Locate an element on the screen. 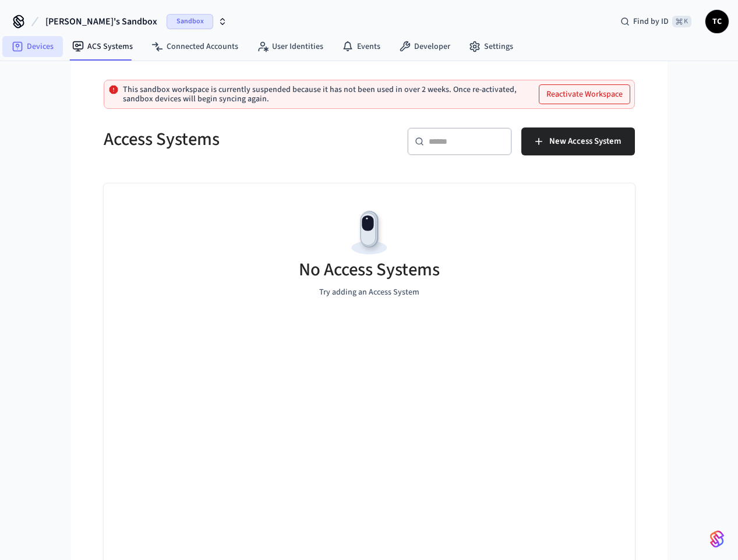 The height and width of the screenshot is (560, 738). img: Devices Empty State is located at coordinates (369, 233).